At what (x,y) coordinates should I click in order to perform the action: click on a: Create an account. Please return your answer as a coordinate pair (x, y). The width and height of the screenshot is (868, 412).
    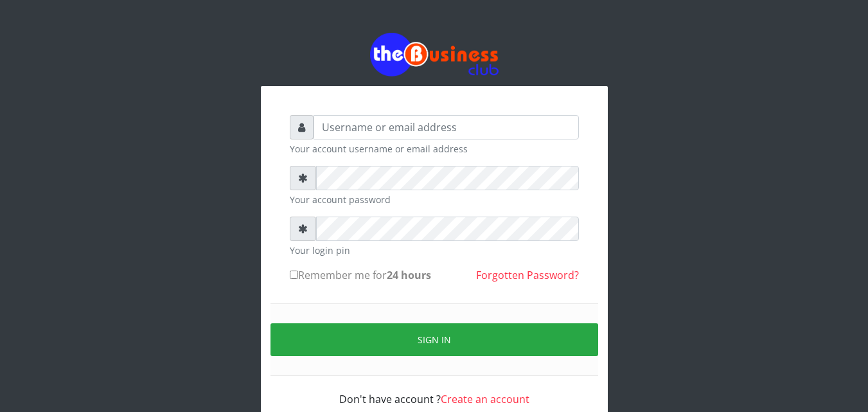
    Looking at the image, I should click on (485, 400).